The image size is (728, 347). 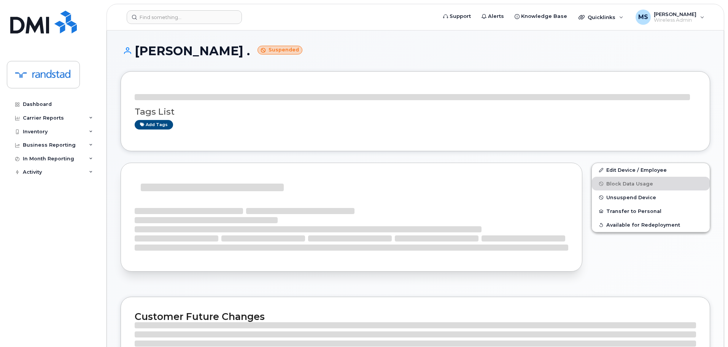 I want to click on button: Unsuspend Device, so click(x=651, y=197).